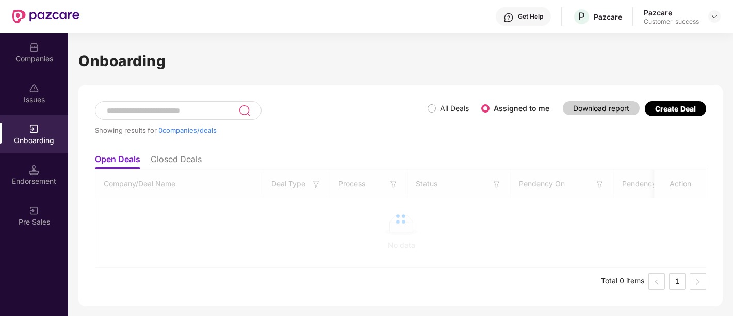 The width and height of the screenshot is (733, 316). I want to click on li: Total 0 items, so click(623, 281).